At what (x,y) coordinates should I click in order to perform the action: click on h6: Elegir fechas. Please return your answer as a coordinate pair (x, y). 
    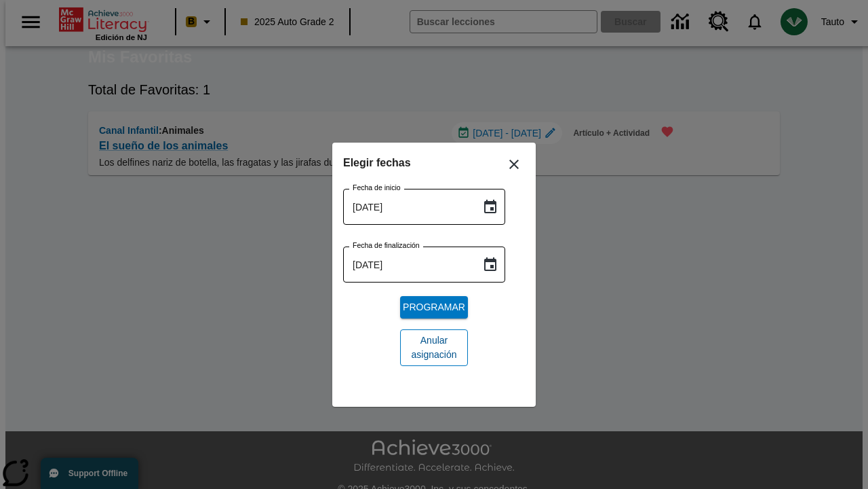
    Looking at the image, I should click on (434, 163).